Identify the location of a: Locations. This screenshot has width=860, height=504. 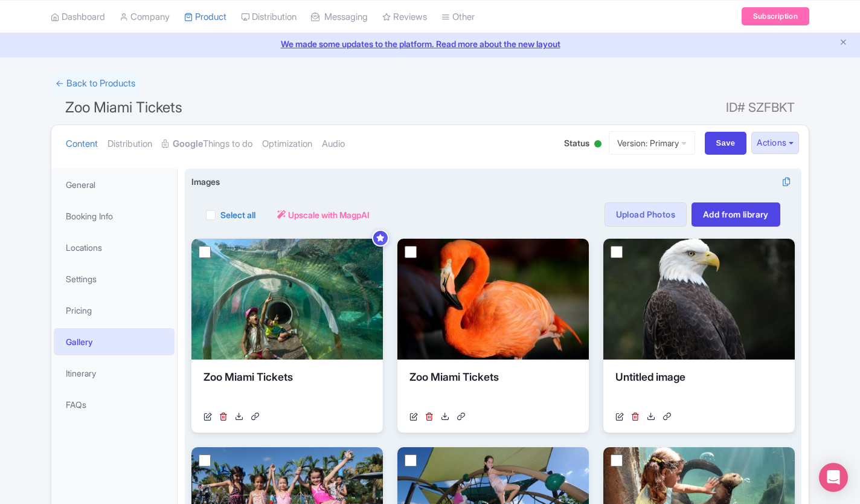
(114, 247).